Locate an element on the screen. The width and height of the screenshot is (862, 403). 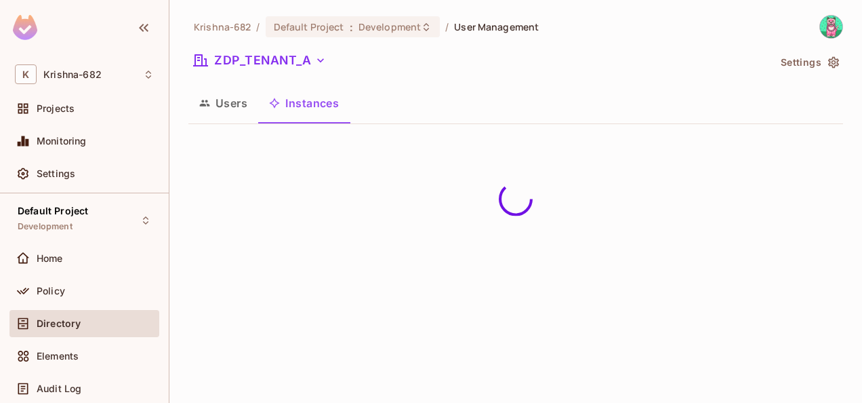
span: Monitoring is located at coordinates (62, 141).